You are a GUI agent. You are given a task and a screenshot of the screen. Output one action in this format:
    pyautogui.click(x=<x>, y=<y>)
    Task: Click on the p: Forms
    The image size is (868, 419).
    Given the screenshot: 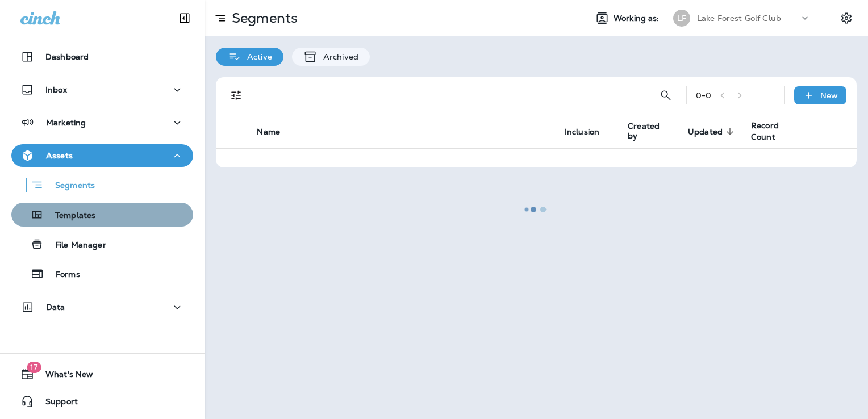 What is the action you would take?
    pyautogui.click(x=62, y=275)
    